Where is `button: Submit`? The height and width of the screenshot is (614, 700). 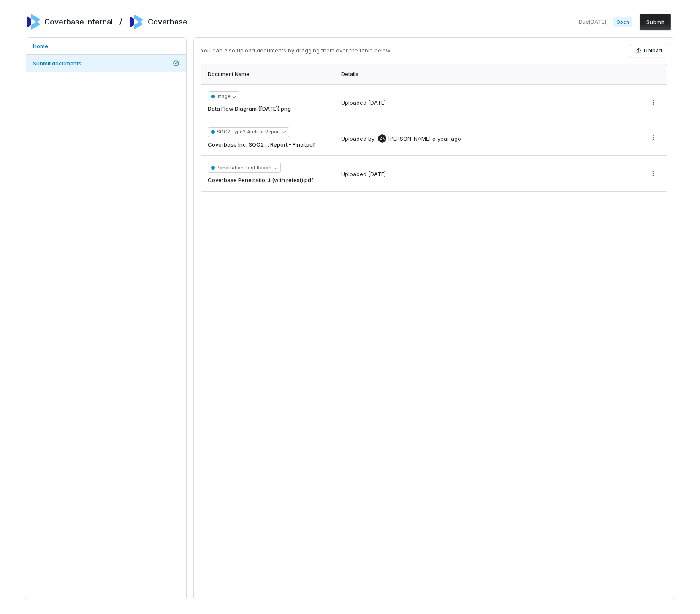
button: Submit is located at coordinates (655, 22).